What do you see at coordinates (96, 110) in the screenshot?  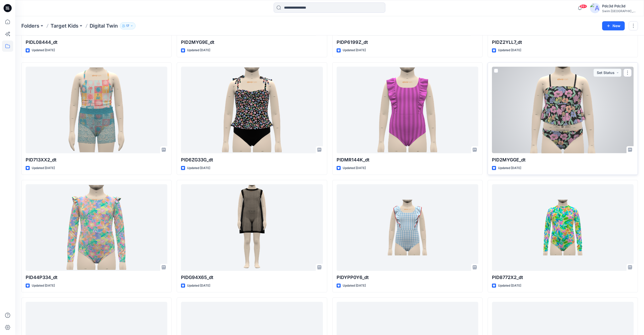 I see `a: PID713XX2_dt` at bounding box center [96, 110].